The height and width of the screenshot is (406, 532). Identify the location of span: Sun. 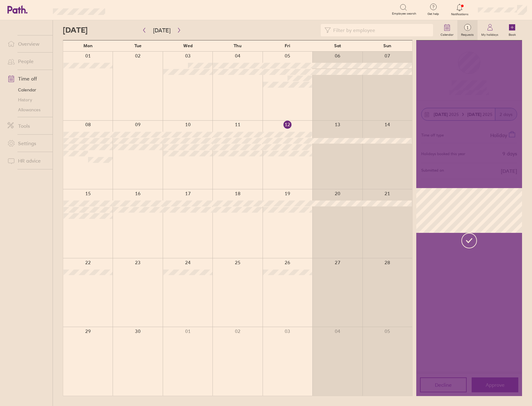
(387, 46).